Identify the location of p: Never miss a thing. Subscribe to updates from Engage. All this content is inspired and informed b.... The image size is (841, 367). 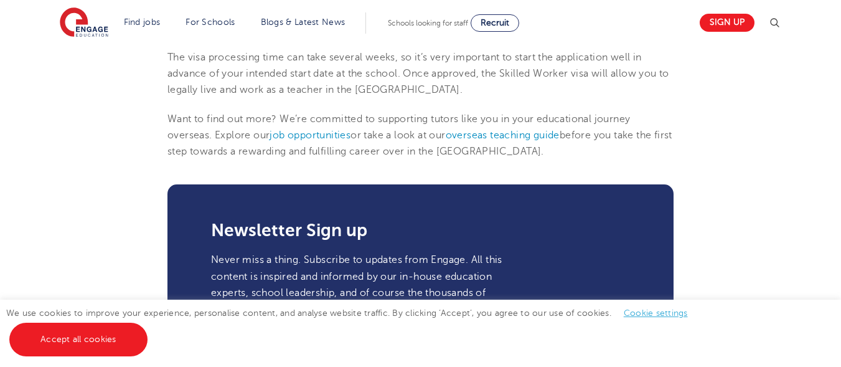
(364, 284).